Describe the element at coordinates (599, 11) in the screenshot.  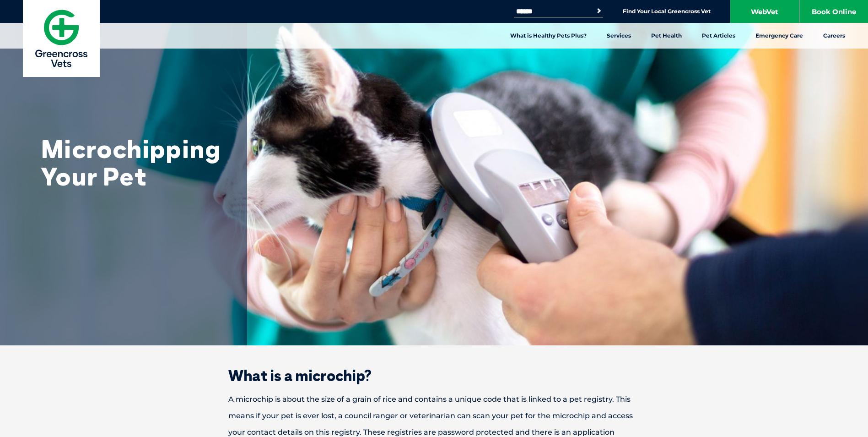
I see `button: Search` at that location.